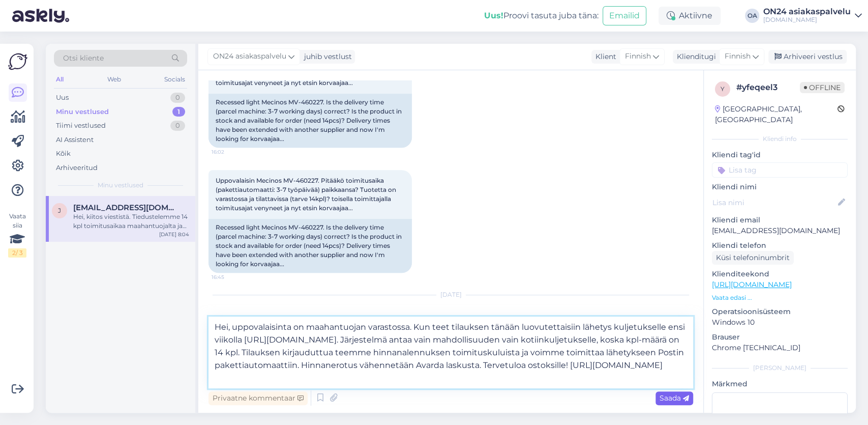 The width and height of the screenshot is (868, 425). I want to click on span: j, so click(59, 210).